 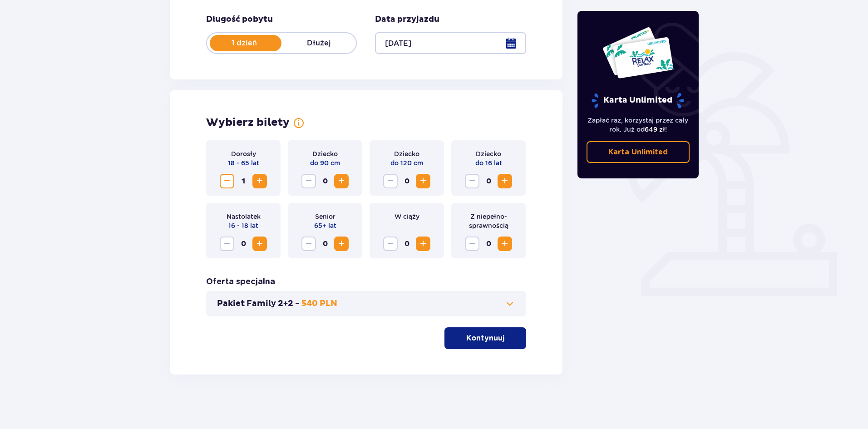 What do you see at coordinates (366, 304) in the screenshot?
I see `button: Pakiet Family 2+2 -540 PLN` at bounding box center [366, 304].